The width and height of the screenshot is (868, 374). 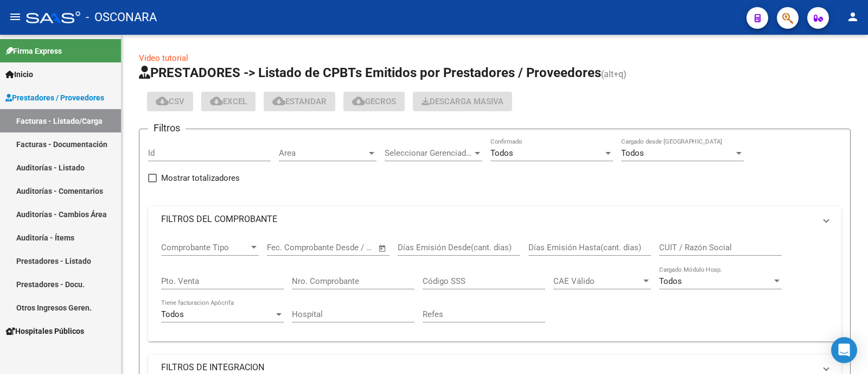 What do you see at coordinates (19, 74) in the screenshot?
I see `span: Inicio` at bounding box center [19, 74].